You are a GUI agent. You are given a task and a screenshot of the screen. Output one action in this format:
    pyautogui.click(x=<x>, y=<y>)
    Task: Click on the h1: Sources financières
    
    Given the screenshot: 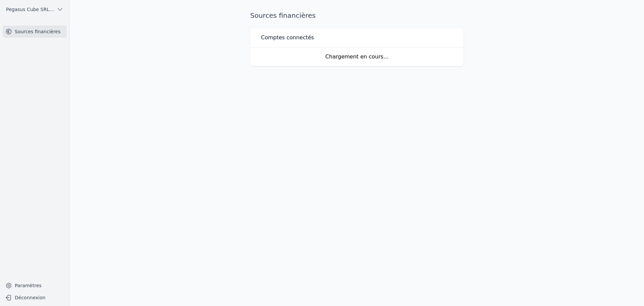 What is the action you would take?
    pyautogui.click(x=283, y=16)
    